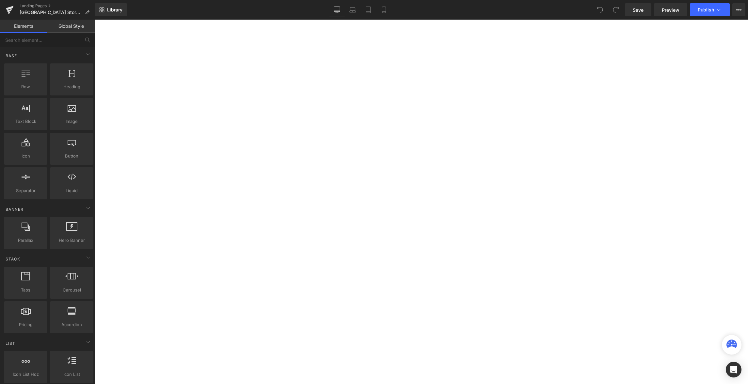  What do you see at coordinates (10, 343) in the screenshot?
I see `span: List` at bounding box center [10, 343].